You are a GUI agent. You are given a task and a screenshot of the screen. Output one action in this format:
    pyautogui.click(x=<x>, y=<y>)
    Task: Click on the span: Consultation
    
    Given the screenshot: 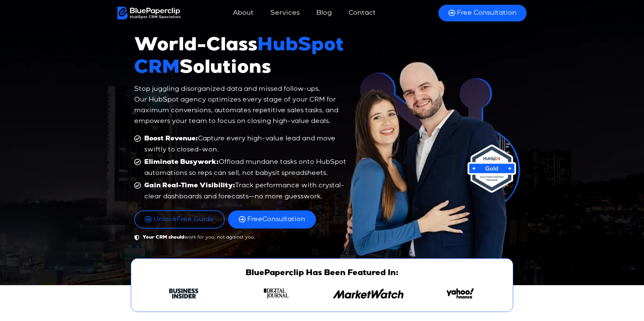 What is the action you would take?
    pyautogui.click(x=276, y=219)
    